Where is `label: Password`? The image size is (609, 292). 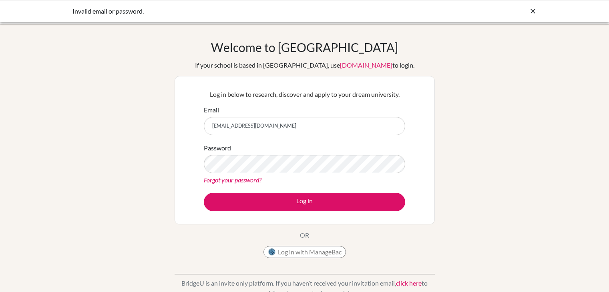 label: Password is located at coordinates (217, 148).